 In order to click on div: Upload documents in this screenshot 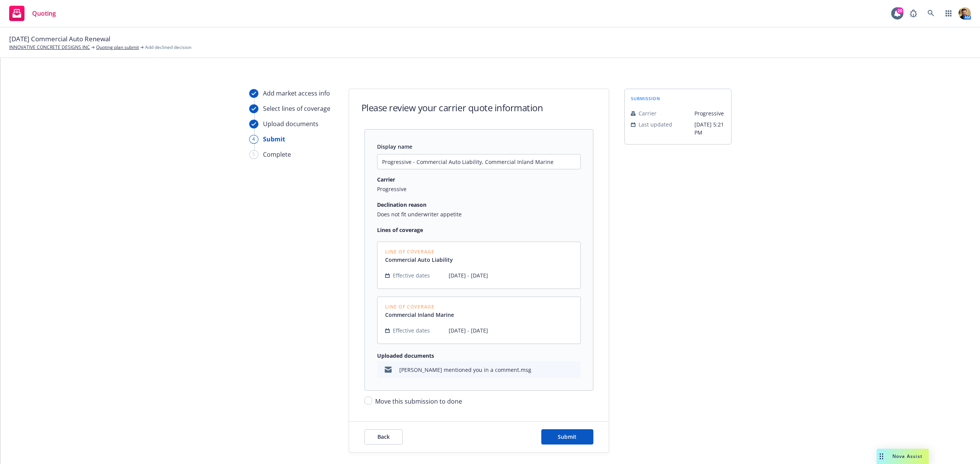, I will do `click(291, 124)`.